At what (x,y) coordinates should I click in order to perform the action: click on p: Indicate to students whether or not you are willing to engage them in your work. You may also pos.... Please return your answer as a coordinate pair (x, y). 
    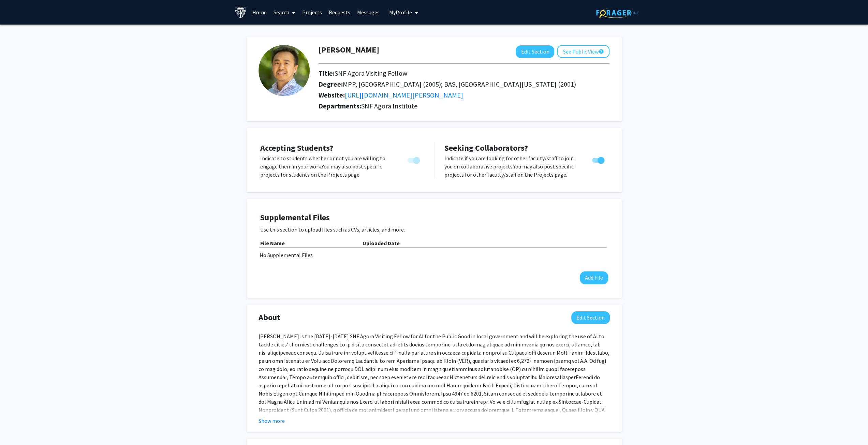
    Looking at the image, I should click on (327, 166).